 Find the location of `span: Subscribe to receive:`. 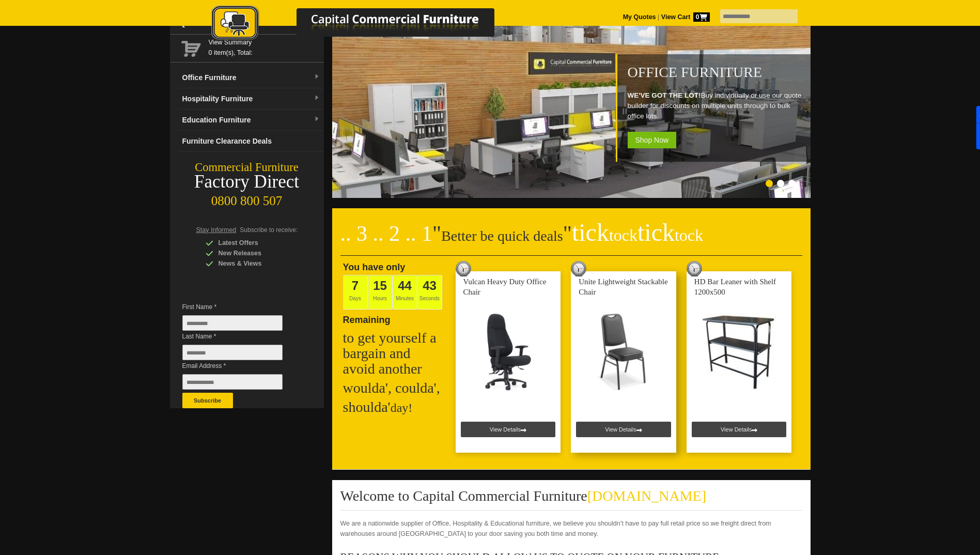

span: Subscribe to receive: is located at coordinates (269, 230).